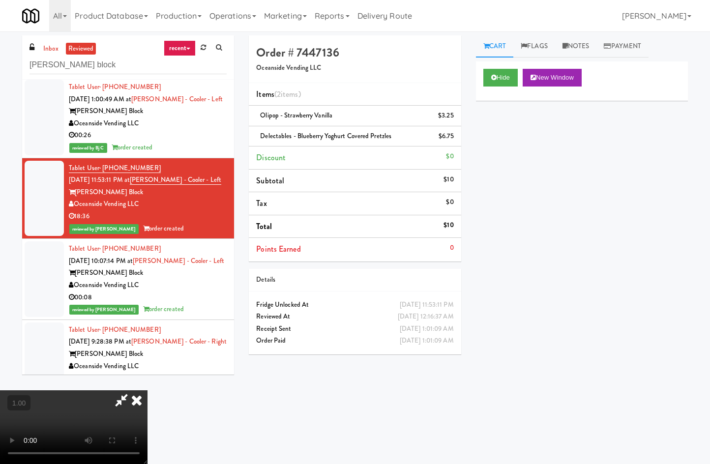 This screenshot has width=710, height=464. What do you see at coordinates (355, 68) in the screenshot?
I see `h5: Oceanside Vending LLC` at bounding box center [355, 68].